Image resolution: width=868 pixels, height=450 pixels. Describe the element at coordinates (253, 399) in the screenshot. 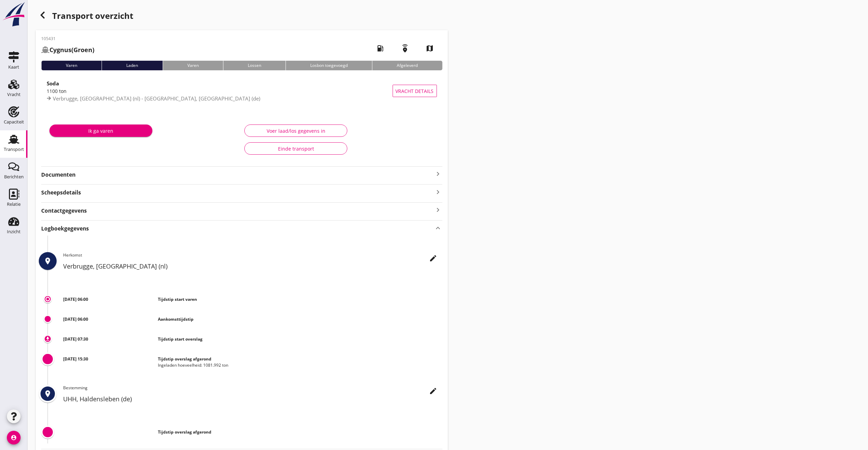

I see `h2: UHH, Haldensleben (de)` at that location.